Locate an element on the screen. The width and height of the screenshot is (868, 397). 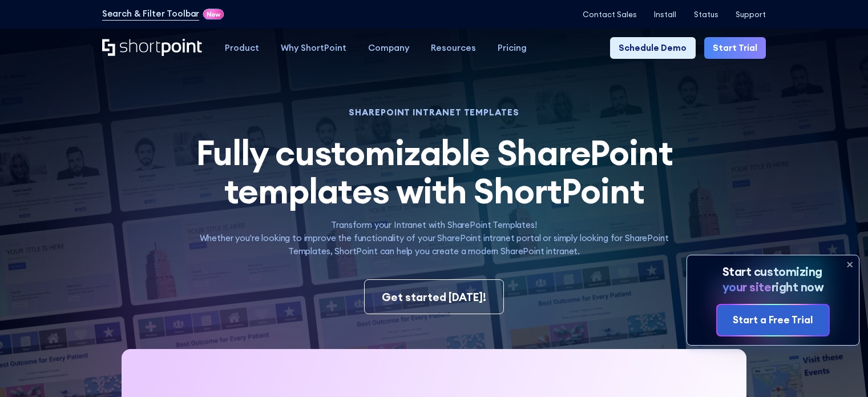
a: Pricing is located at coordinates (512, 48).